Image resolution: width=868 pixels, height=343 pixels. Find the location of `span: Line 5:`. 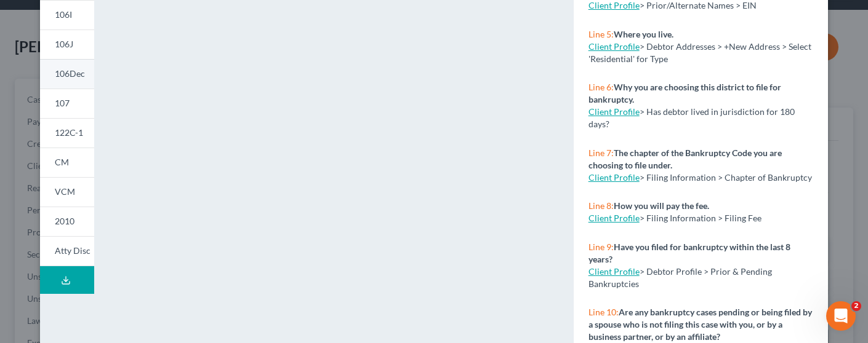

span: Line 5: is located at coordinates (601, 34).